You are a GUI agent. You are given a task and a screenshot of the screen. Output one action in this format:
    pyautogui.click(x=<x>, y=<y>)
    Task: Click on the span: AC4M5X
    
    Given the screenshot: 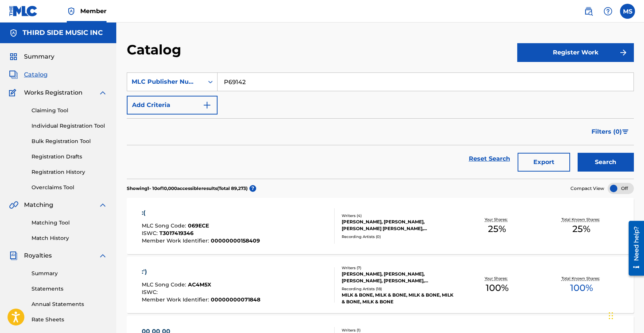 What is the action you would take?
    pyautogui.click(x=199, y=284)
    